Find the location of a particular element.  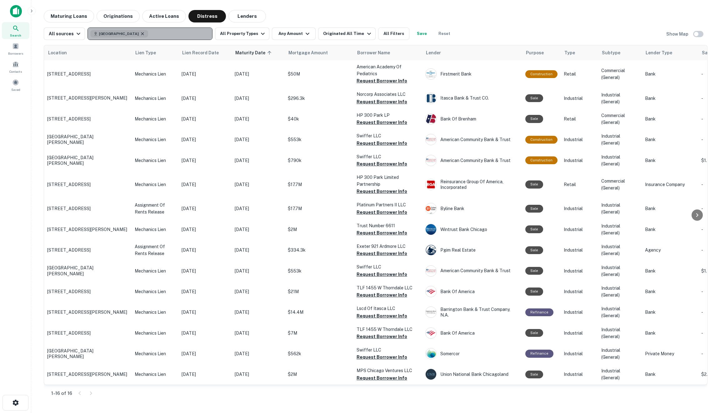

p: Trust Number 6611 is located at coordinates (388, 226).